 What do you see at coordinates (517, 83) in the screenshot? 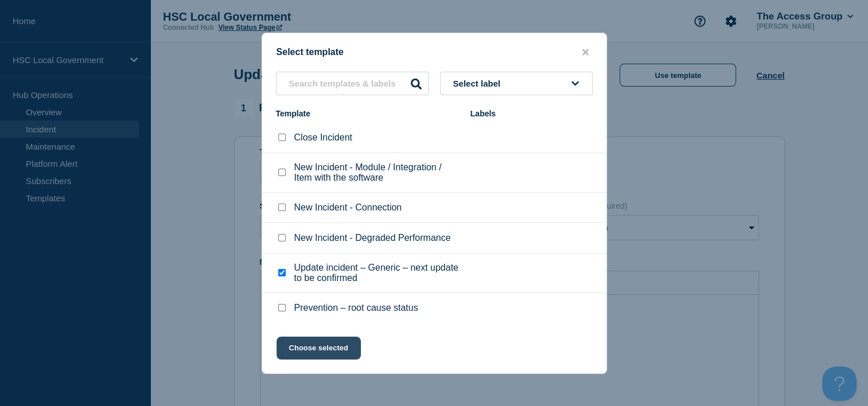
I see `button: Select label` at bounding box center [517, 83].